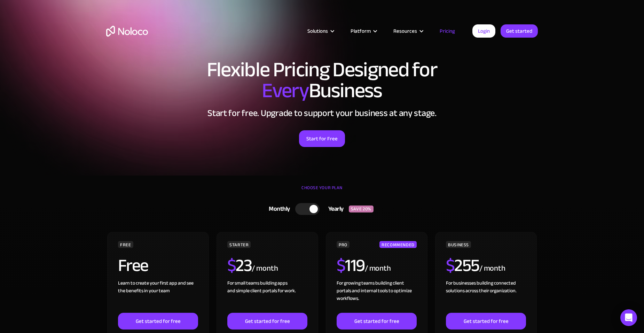 Image resolution: width=644 pixels, height=333 pixels. What do you see at coordinates (462, 265) in the screenshot?
I see `h2: 255` at bounding box center [462, 265].